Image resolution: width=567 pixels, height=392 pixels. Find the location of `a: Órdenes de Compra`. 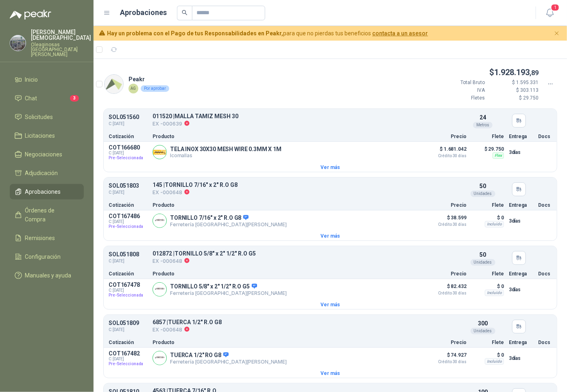

a: Órdenes de Compra is located at coordinates (47, 215).